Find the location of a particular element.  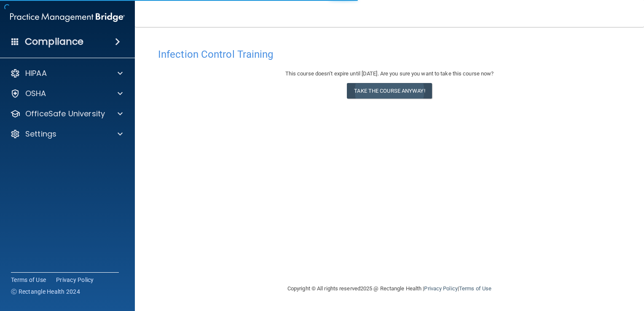

a: Settings is located at coordinates (66, 134).